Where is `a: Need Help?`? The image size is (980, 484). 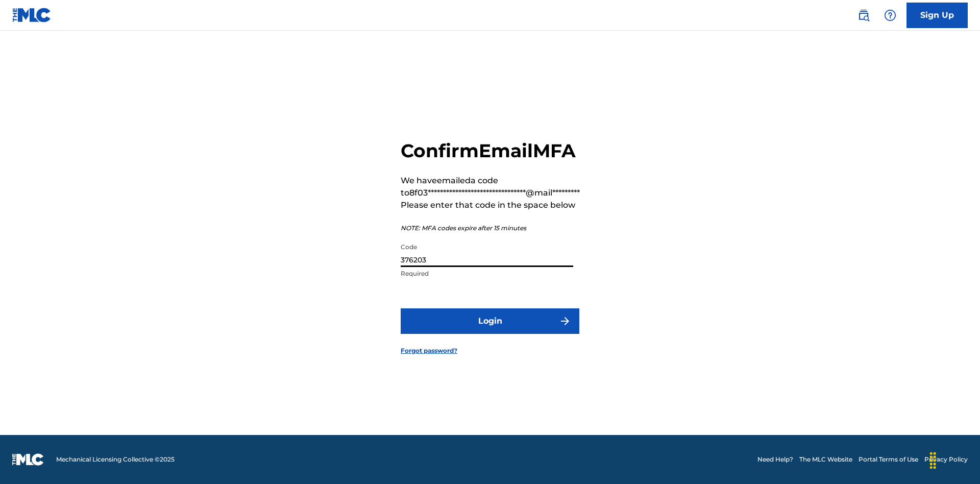 a: Need Help? is located at coordinates (775, 459).